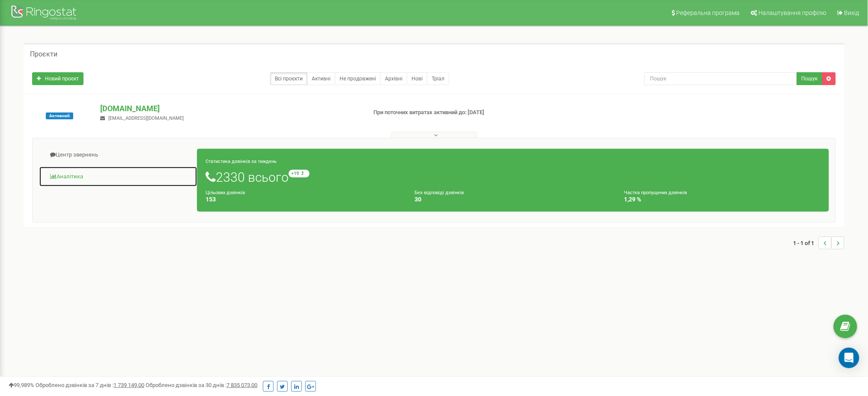 Image resolution: width=868 pixels, height=396 pixels. I want to click on span: Оброблено дзвінків за 7 днів :, so click(90, 385).